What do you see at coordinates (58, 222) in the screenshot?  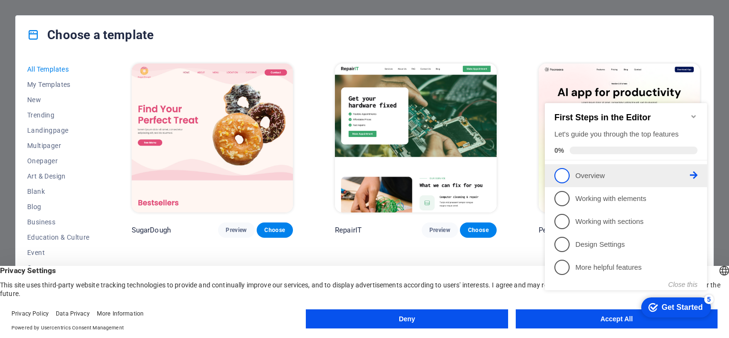 I see `span: Business` at bounding box center [58, 222].